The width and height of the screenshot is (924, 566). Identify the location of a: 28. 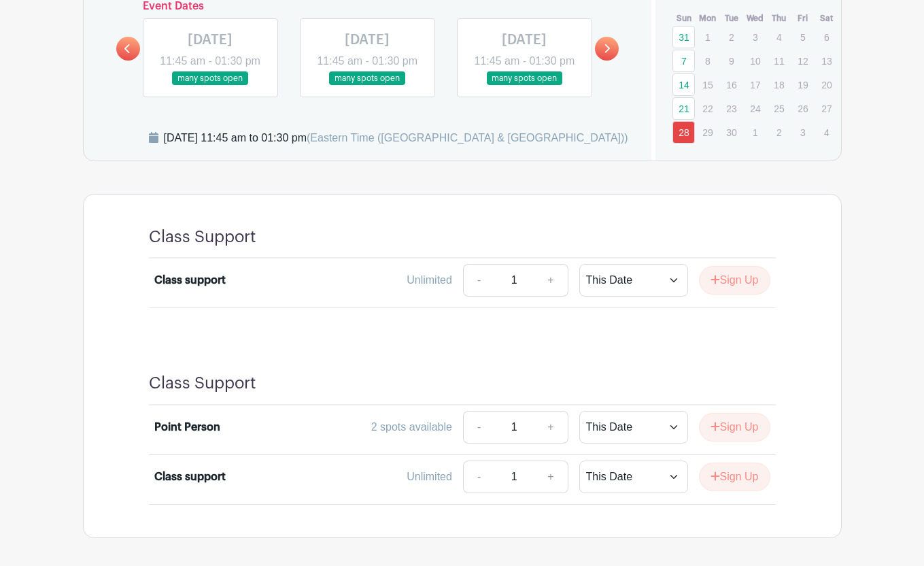
(683, 132).